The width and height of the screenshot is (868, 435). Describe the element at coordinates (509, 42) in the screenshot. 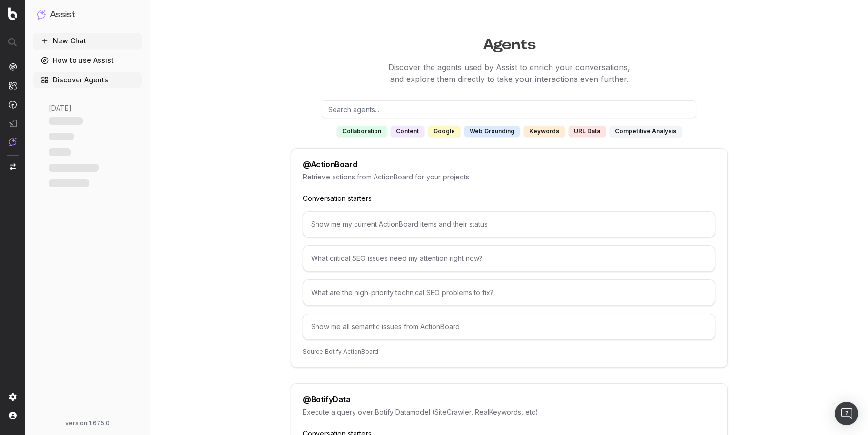

I see `h1: Agents` at that location.